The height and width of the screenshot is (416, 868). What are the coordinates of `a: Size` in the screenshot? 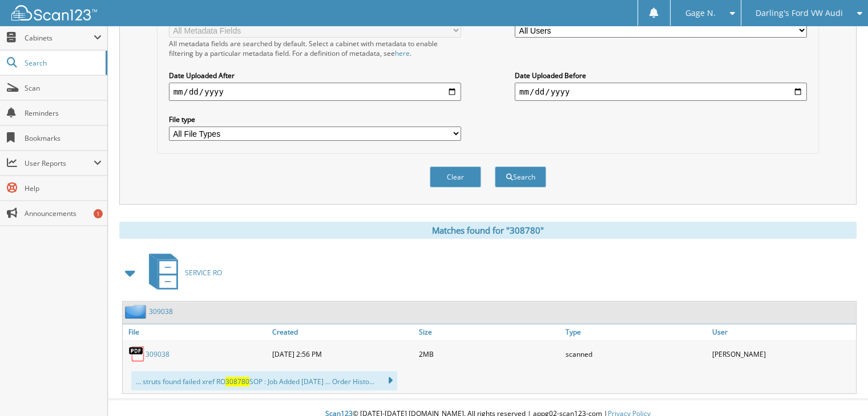 It's located at (489, 332).